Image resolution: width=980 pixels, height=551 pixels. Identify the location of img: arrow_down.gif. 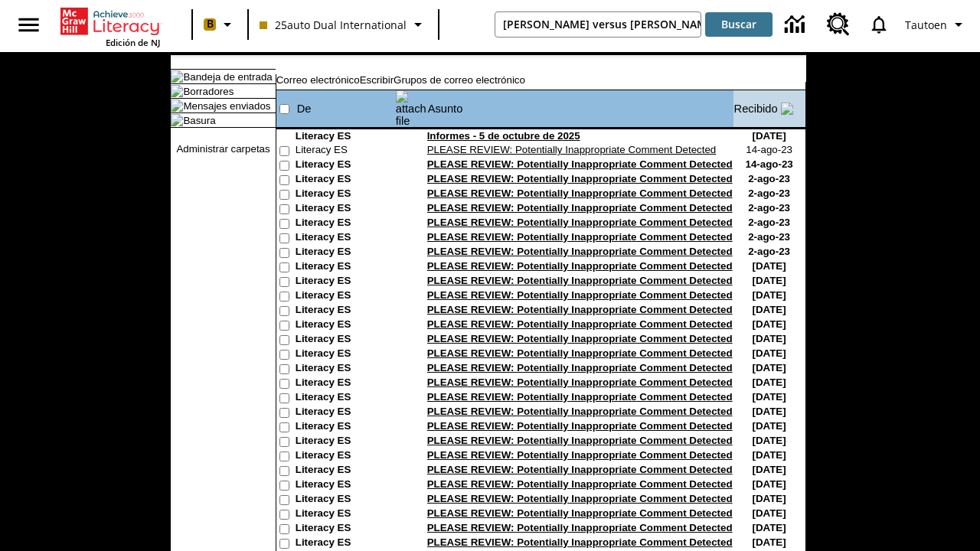
(787, 109).